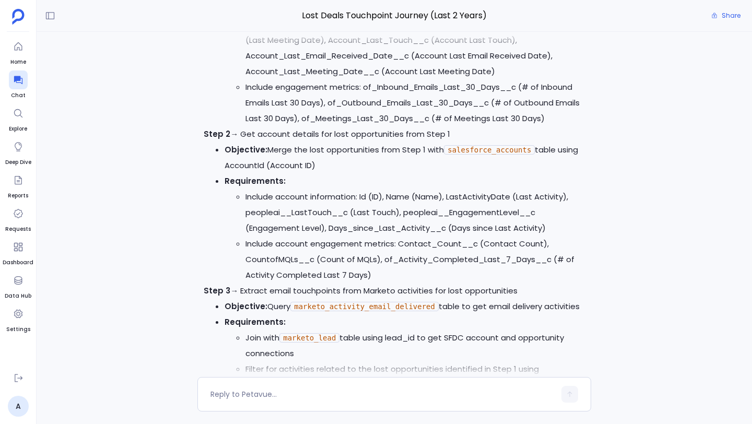 This screenshot has width=752, height=424. Describe the element at coordinates (309, 338) in the screenshot. I see `code: marketo_lead` at that location.